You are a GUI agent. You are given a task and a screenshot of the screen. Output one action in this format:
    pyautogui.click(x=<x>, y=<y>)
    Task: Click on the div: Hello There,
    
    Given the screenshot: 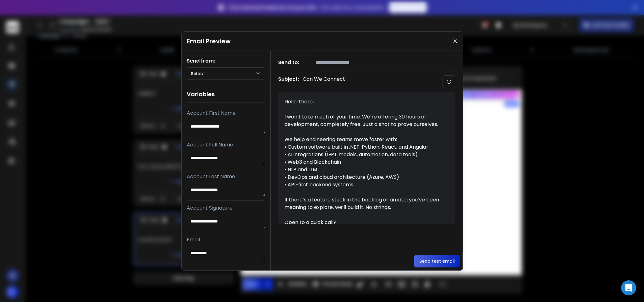 What is the action you would take?
    pyautogui.click(x=363, y=102)
    